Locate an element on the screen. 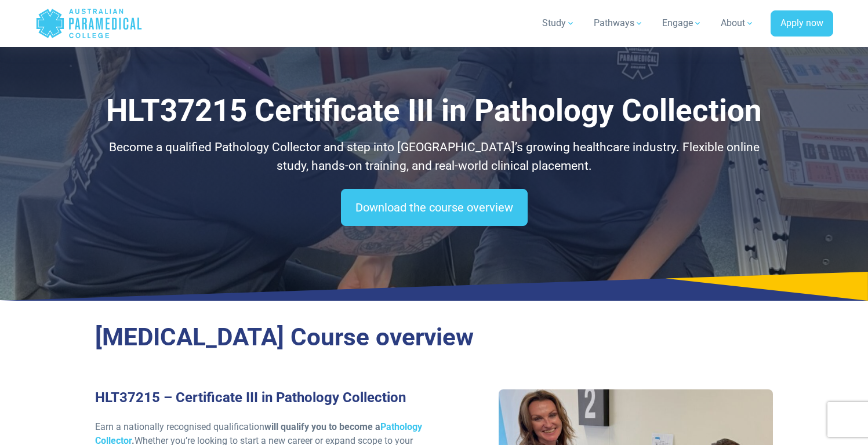  a: Engage is located at coordinates (682, 23).